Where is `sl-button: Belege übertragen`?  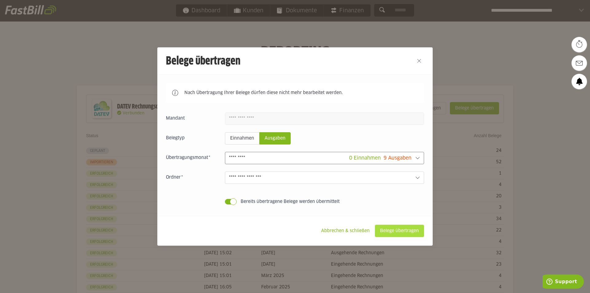 sl-button: Belege übertragen is located at coordinates (400, 231).